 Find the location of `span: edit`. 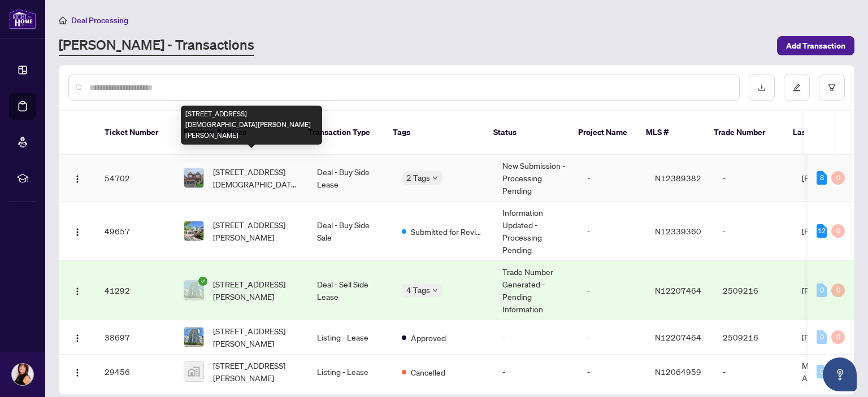

span: edit is located at coordinates (797, 87).